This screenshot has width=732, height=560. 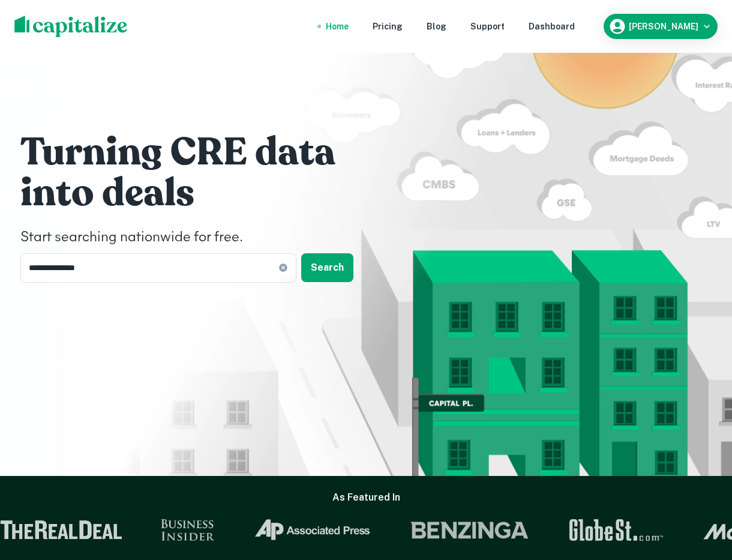 I want to click on div: Dashboard, so click(x=551, y=27).